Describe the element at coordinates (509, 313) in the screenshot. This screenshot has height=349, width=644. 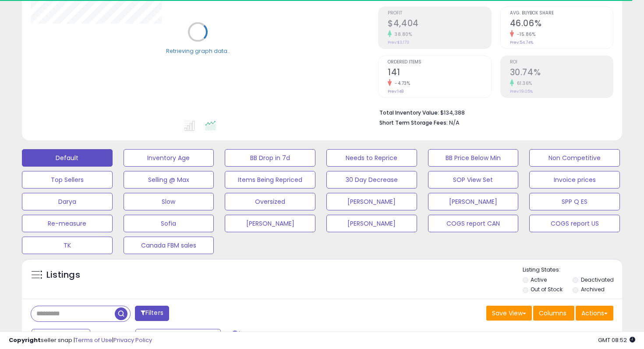
I see `button: Save View` at that location.